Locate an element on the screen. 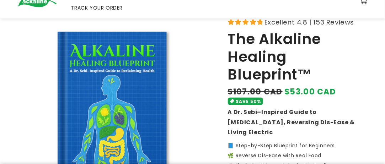  span: SAVE 50% is located at coordinates (248, 101).